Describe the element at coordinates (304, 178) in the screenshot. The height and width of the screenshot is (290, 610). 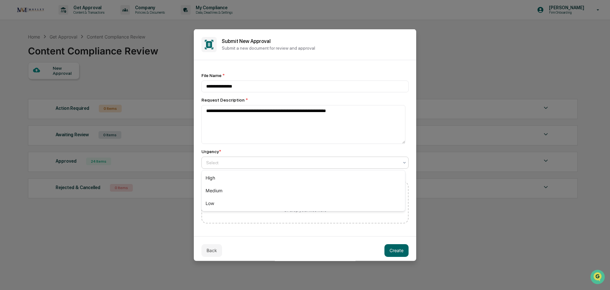
I see `div: High` at that location.